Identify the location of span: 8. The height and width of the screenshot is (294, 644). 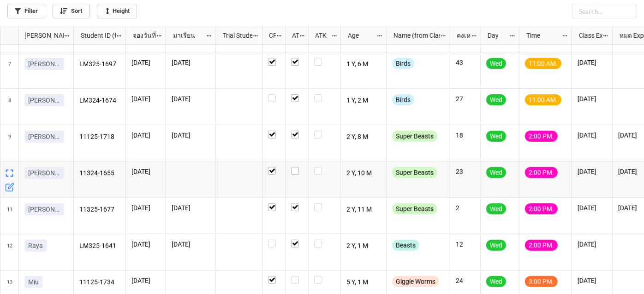
(10, 107).